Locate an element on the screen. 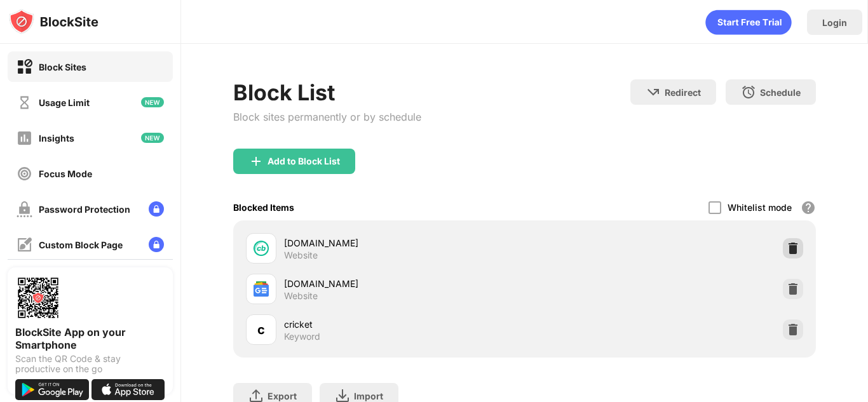 The height and width of the screenshot is (402, 868). div: Scan the QR Code & stay productive on the go is located at coordinates (90, 364).